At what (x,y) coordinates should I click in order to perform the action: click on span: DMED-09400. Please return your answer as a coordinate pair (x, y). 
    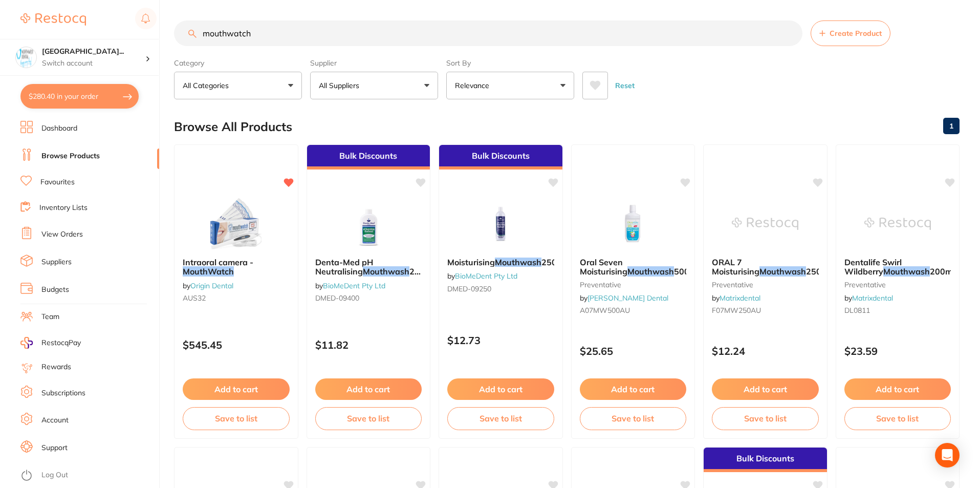
    Looking at the image, I should click on (337, 298).